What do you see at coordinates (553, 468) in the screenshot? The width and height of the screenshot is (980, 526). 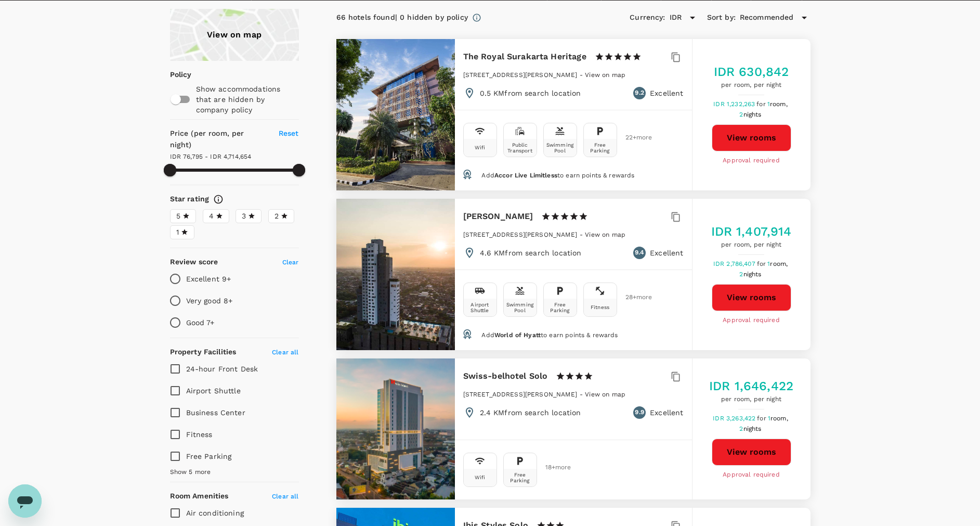 I see `span: 18 + more` at bounding box center [553, 468].